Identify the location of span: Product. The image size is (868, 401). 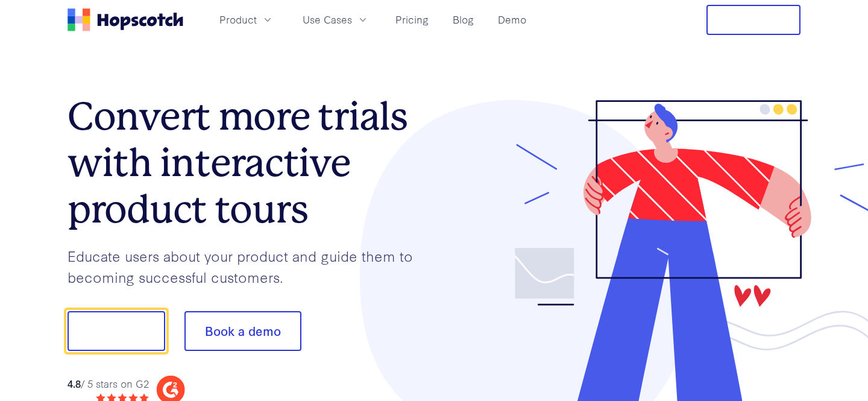
(238, 19).